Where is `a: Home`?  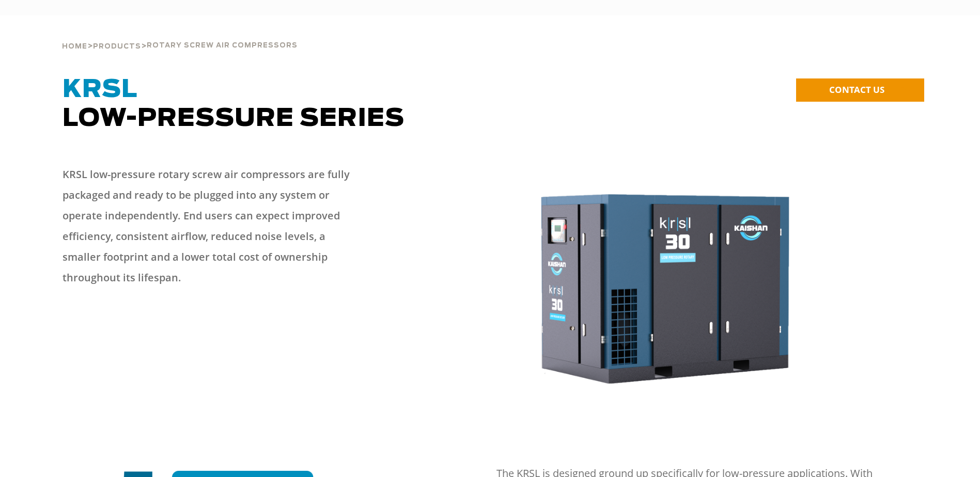 a: Home is located at coordinates (75, 46).